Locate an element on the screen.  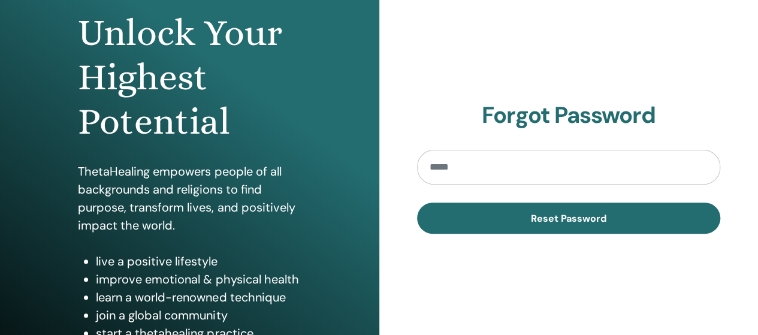
h1: Unlock Your Highest Potential is located at coordinates (189, 77).